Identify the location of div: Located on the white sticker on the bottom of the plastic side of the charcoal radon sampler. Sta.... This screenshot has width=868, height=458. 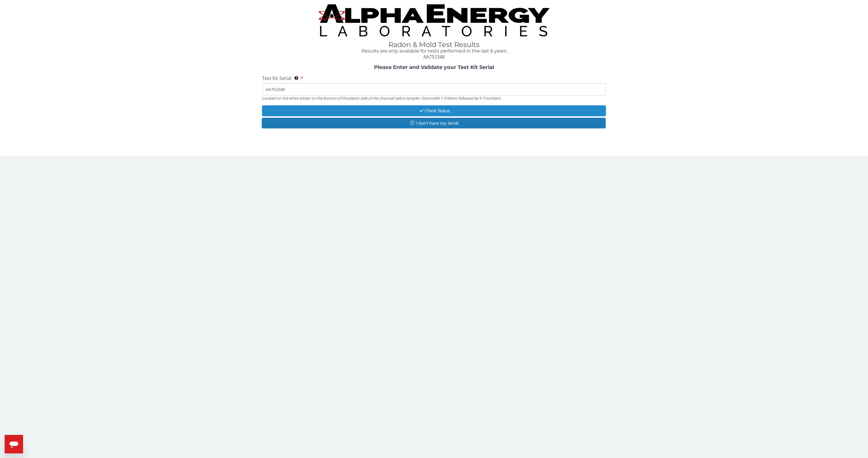
(434, 98).